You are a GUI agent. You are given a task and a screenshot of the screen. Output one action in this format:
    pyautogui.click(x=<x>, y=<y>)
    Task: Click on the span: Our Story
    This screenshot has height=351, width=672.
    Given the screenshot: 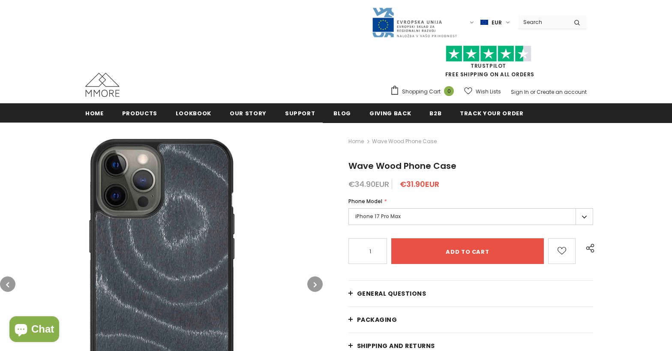 What is the action you would take?
    pyautogui.click(x=248, y=113)
    